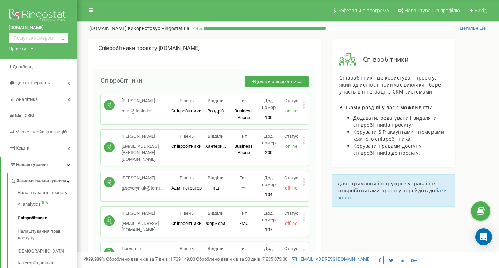 This screenshot has width=499, height=268. What do you see at coordinates (398, 135) in the screenshot?
I see `span: Керувати SIP акаунтами і номерами кожного співробітника;` at bounding box center [398, 135].